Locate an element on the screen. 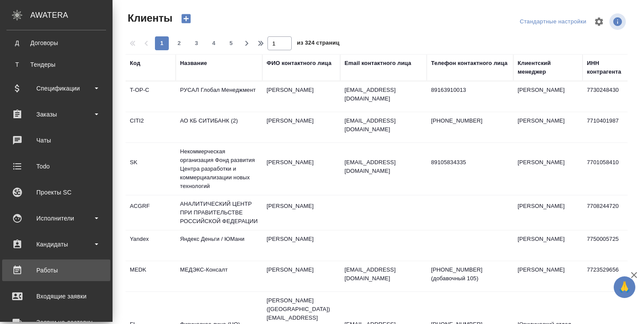  button: 2 is located at coordinates (179, 43).